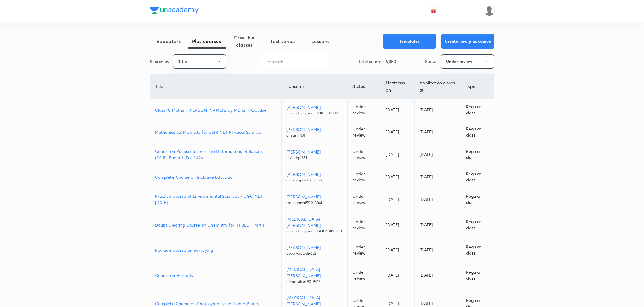 This screenshot has width=644, height=307. What do you see at coordinates (216, 303) in the screenshot?
I see `p: Complete Course on Photosynthesis in Higher Plants` at bounding box center [216, 303].